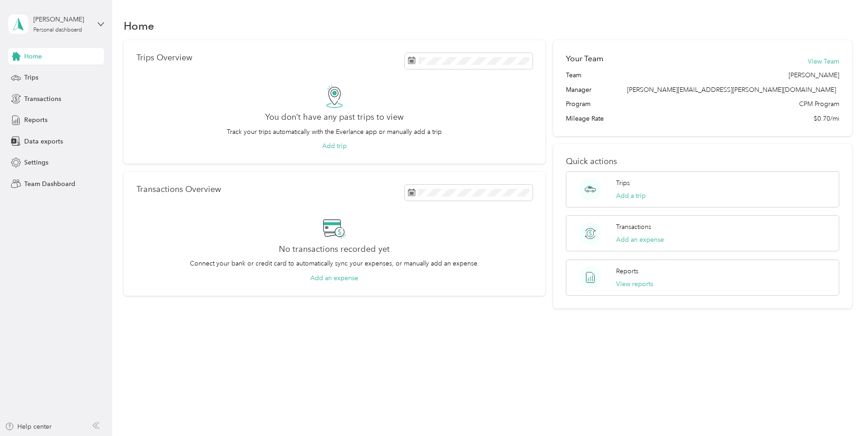 The width and height of the screenshot is (868, 436). Describe the element at coordinates (573, 75) in the screenshot. I see `span: Team` at that location.